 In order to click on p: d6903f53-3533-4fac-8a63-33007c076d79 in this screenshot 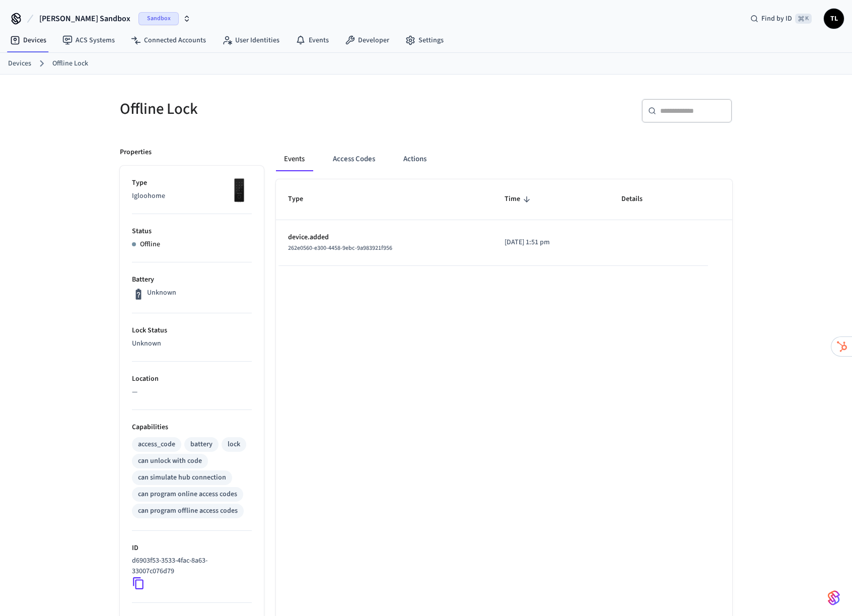, I will do `click(190, 566)`.